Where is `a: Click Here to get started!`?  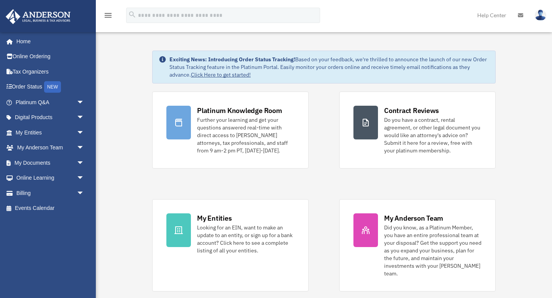 a: Click Here to get started! is located at coordinates (221, 75).